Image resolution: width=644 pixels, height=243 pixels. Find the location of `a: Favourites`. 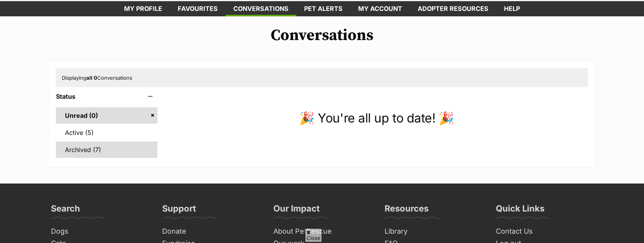

a: Favourites is located at coordinates (198, 9).